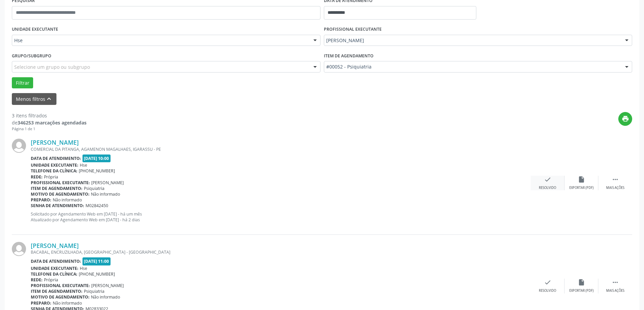  What do you see at coordinates (35, 29) in the screenshot?
I see `label: UNIDADE EXECUTANTE` at bounding box center [35, 29].